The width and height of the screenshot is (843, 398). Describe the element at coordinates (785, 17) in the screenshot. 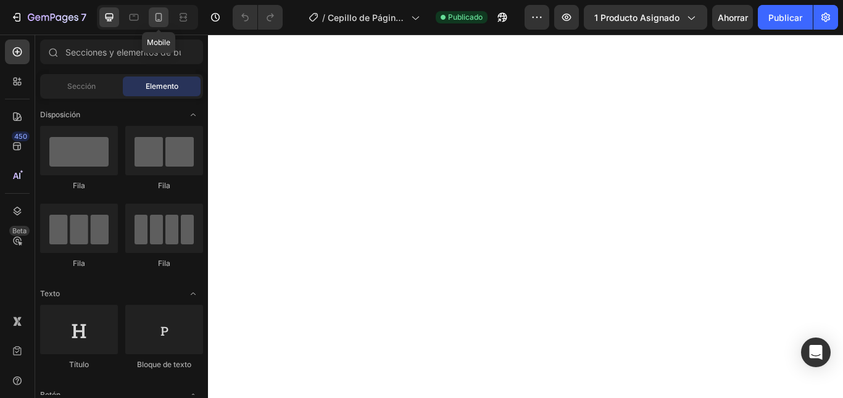

I see `font: Publicar` at that location.